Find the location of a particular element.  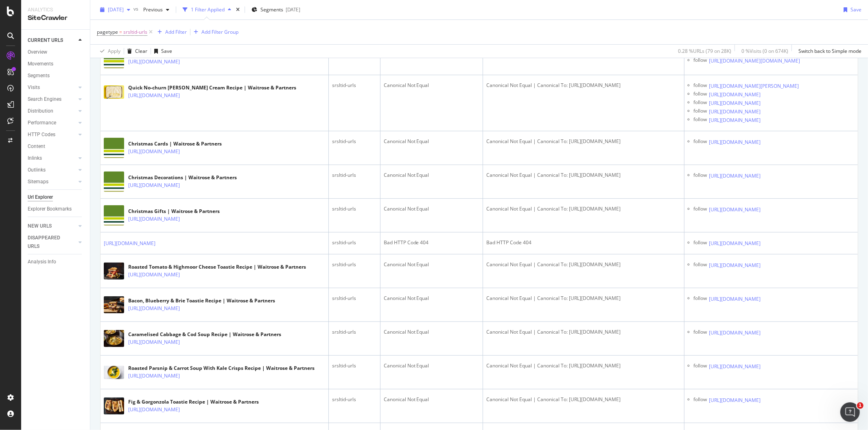

div: 0.28 % URLs ( 79 on 28K ) is located at coordinates (705, 51).